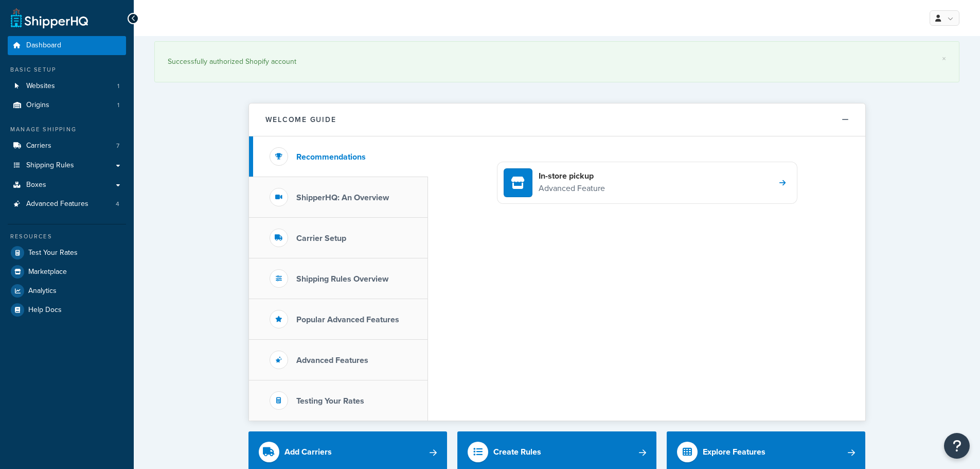  Describe the element at coordinates (67, 165) in the screenshot. I see `a: Shipping Rules` at that location.